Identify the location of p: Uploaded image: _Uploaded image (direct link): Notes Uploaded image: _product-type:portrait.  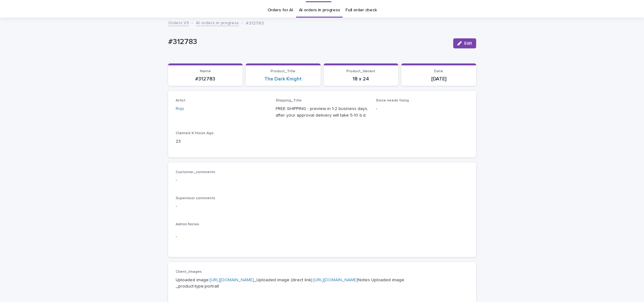
(322, 283).